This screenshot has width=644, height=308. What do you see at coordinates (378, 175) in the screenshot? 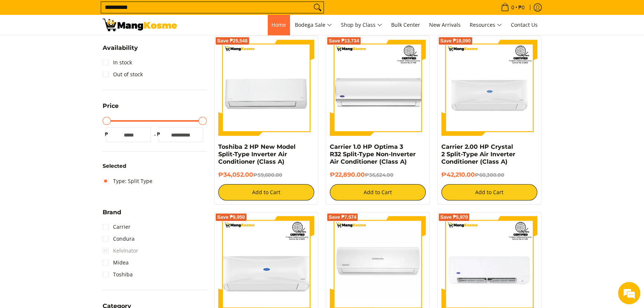
I see `h6: ₱22,890.00` at bounding box center [378, 175].